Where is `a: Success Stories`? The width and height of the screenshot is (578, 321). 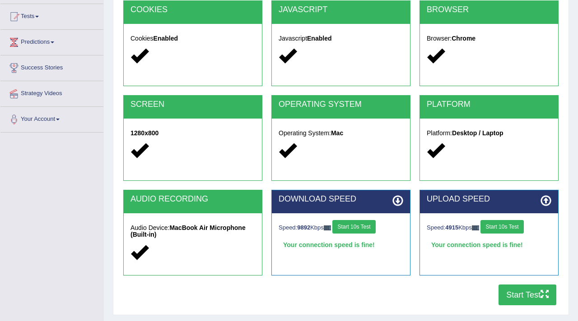
a: Success Stories is located at coordinates (52, 67).